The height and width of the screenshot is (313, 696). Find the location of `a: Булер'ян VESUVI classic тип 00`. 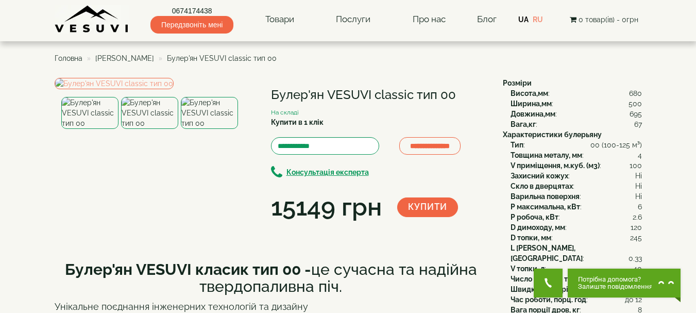

a: Булер'ян VESUVI classic тип 00 is located at coordinates (114, 83).